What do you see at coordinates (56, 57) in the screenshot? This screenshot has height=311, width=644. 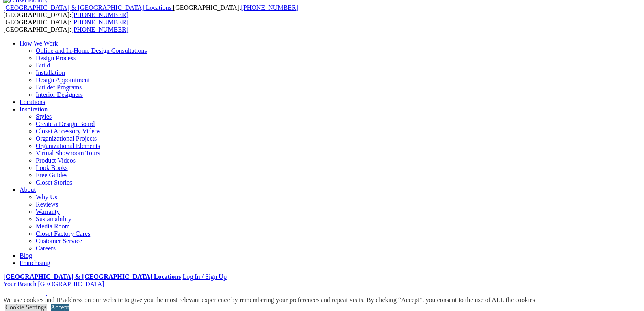 I see `a: Design Process` at bounding box center [56, 57].